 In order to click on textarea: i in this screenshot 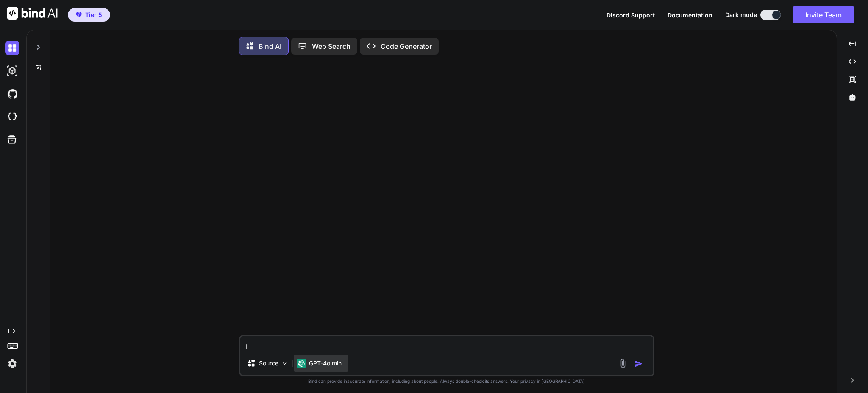, I will do `click(447, 343)`.